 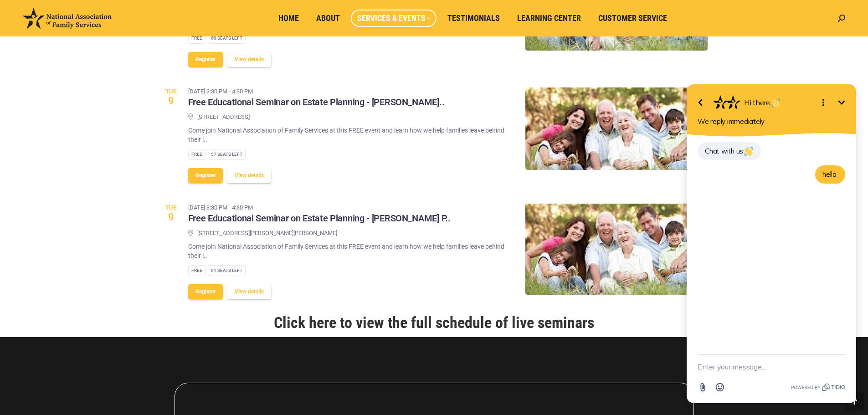 What do you see at coordinates (393, 19) in the screenshot?
I see `span: Services & Events` at bounding box center [393, 19].